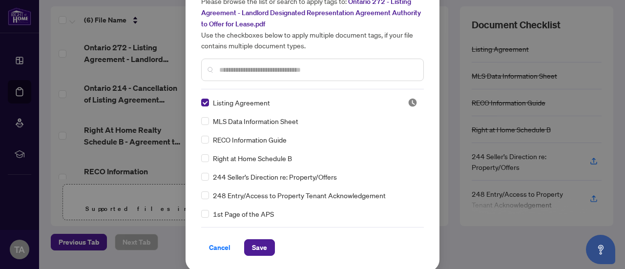 This screenshot has width=625, height=269. Describe the element at coordinates (413, 103) in the screenshot. I see `img: status` at that location.